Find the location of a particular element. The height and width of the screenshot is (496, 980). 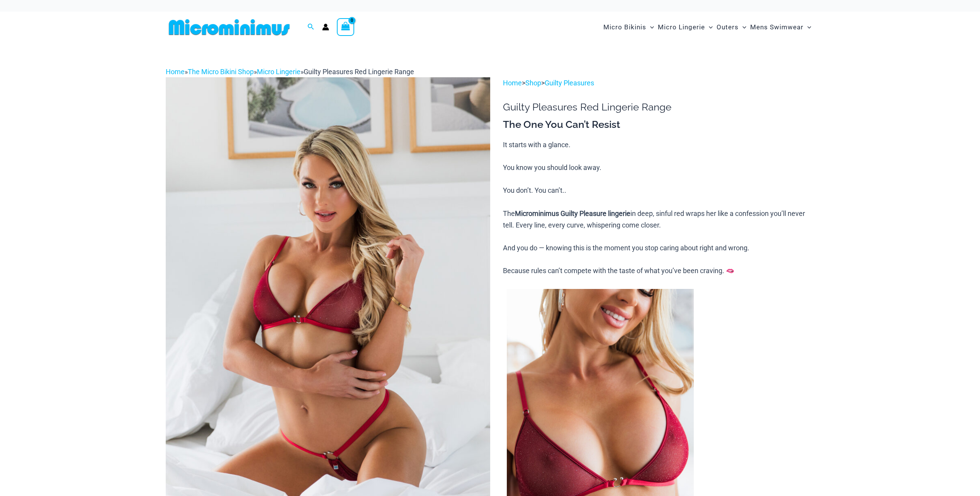

a: Mens SwimwearMenu ToggleMenu Toggle is located at coordinates (780, 27).